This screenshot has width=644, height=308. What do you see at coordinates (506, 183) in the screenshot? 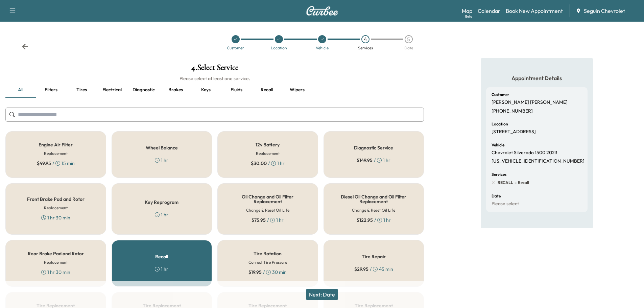
I see `span: RECALL` at bounding box center [506, 183].